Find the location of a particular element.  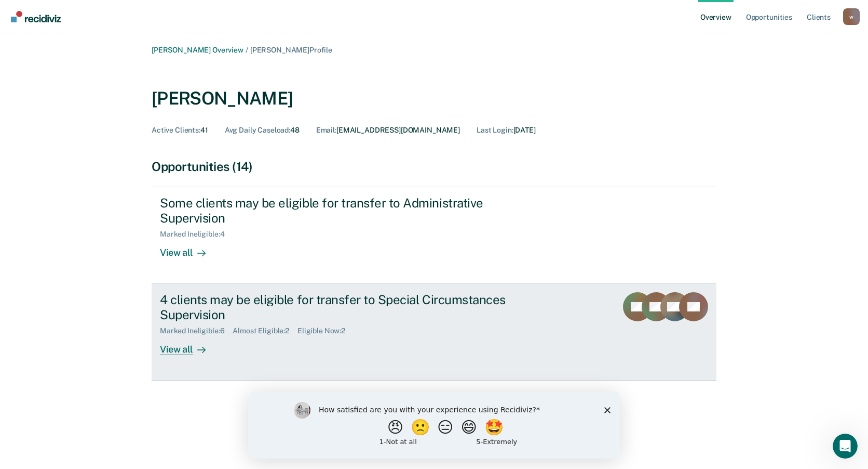

div: How satisfied are you with your experience using Recidiviz? is located at coordinates (190, 18).